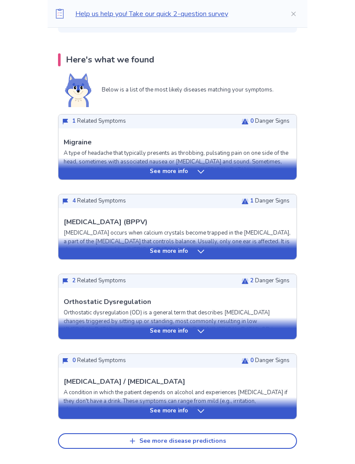  Describe the element at coordinates (176, 14) in the screenshot. I see `p: Help us help you! Take our quick 2-question survey` at that location.